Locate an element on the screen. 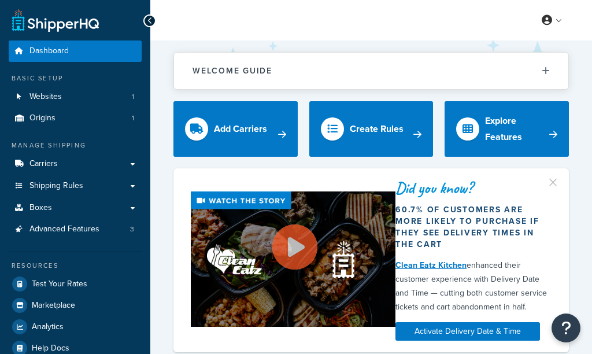 Image resolution: width=592 pixels, height=354 pixels. a: Boxes is located at coordinates (75, 207).